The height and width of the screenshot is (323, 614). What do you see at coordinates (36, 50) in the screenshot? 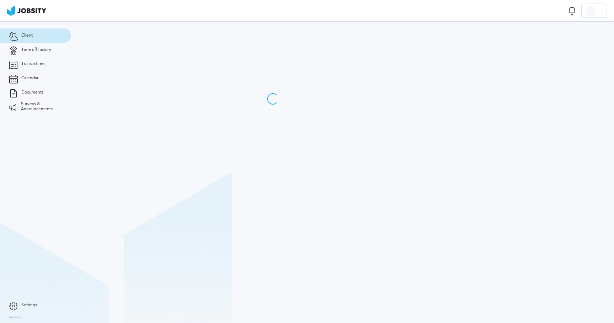
I see `span: Time off history` at bounding box center [36, 50].